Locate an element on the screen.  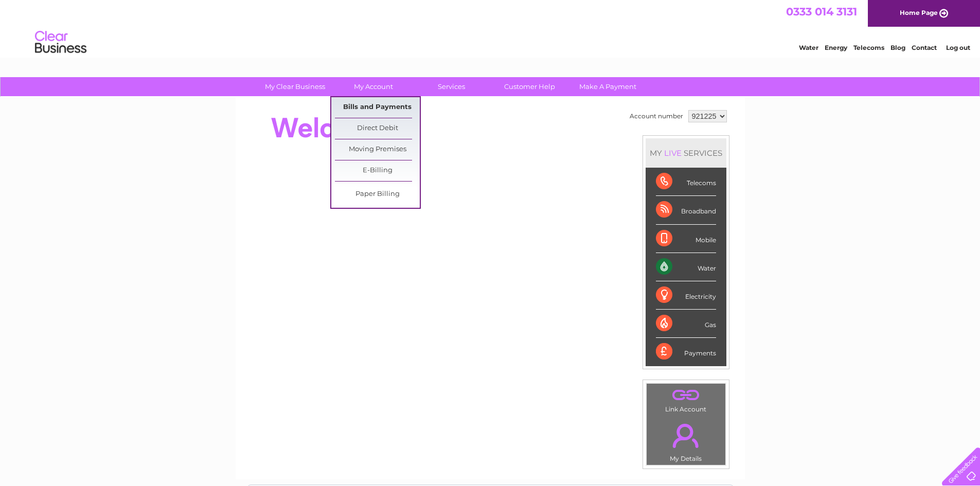
a: Moving Premises is located at coordinates (377, 150).